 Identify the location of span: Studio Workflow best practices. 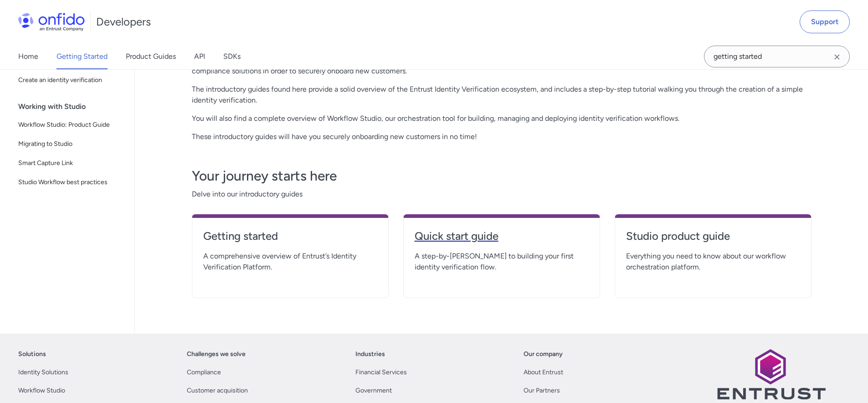
(71, 182).